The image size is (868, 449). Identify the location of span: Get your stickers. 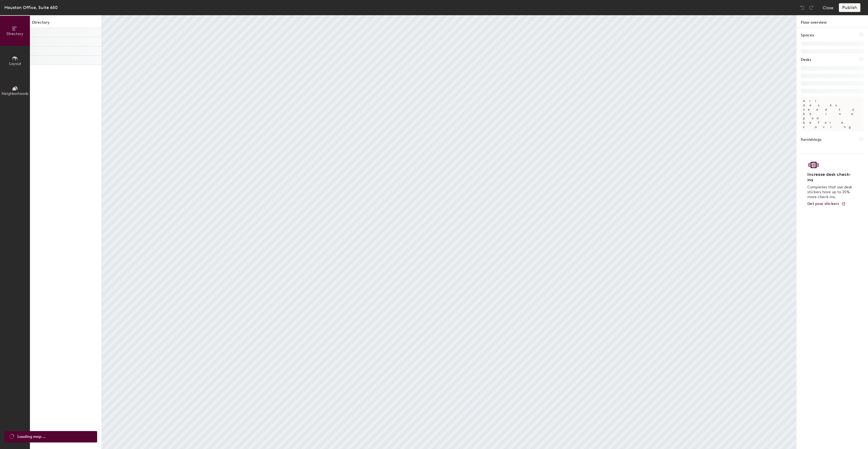
(823, 204).